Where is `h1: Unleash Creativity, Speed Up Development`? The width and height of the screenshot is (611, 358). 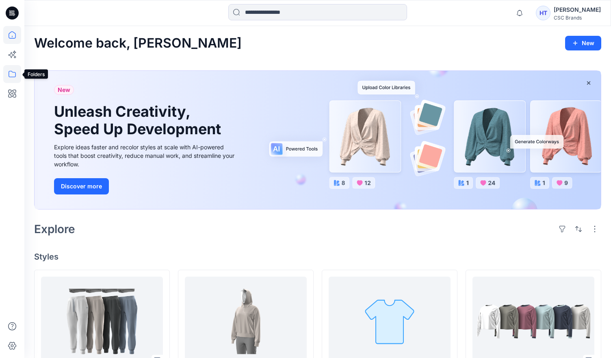
h1: Unleash Creativity, Speed Up Development is located at coordinates (139, 120).